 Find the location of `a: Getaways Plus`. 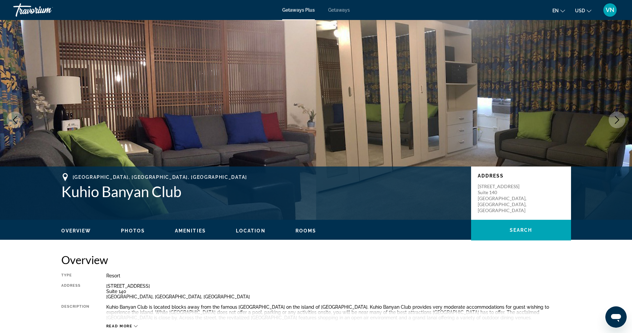

a: Getaways Plus is located at coordinates (298, 10).